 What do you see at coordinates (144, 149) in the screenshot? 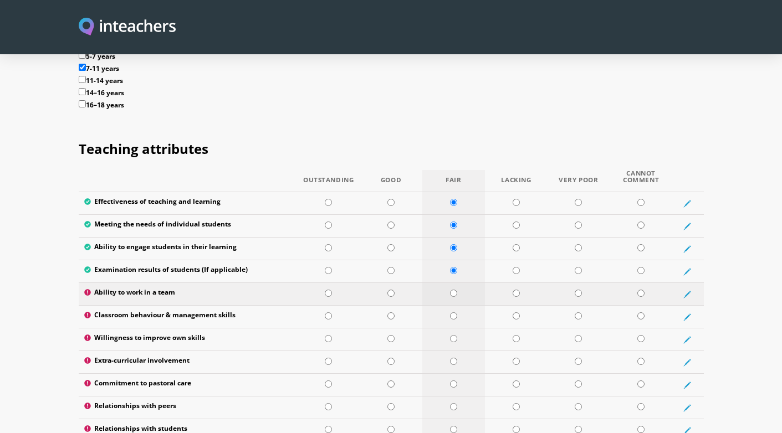
I see `span: Teaching attributes` at bounding box center [144, 149].